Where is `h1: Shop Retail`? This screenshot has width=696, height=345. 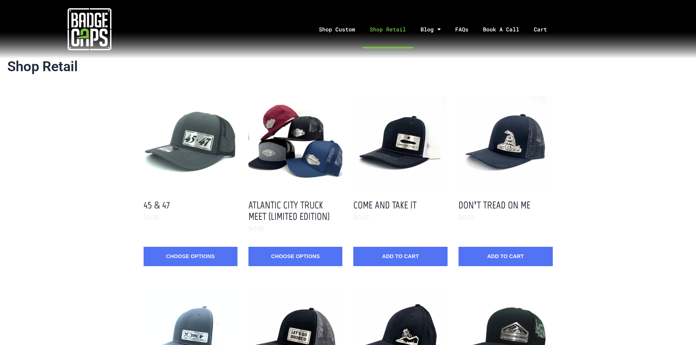
h1: Shop Retail is located at coordinates (348, 67).